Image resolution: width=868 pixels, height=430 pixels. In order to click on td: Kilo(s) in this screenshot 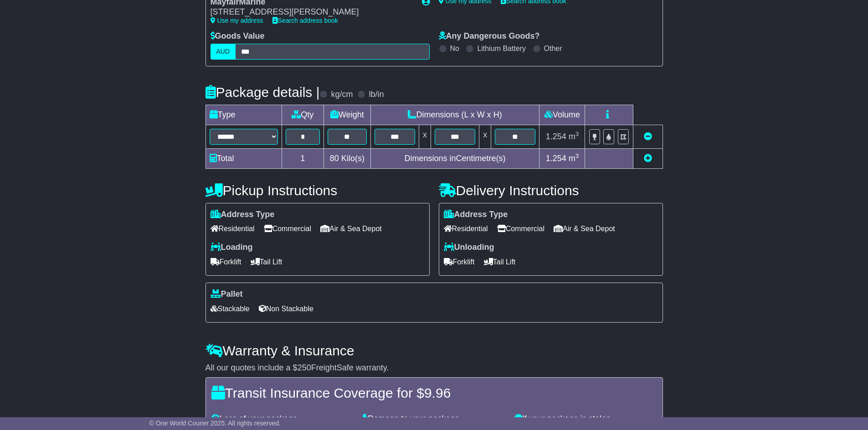, I will do `click(347, 158)`.